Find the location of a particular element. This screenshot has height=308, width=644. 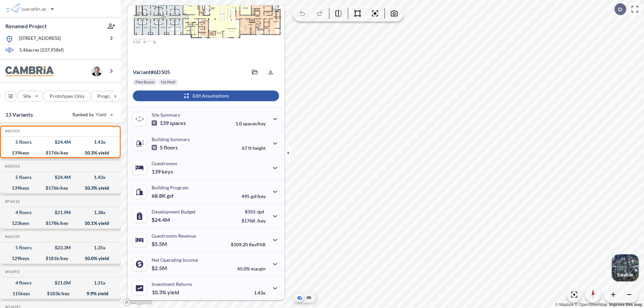

span: Variant is located at coordinates (142, 72).